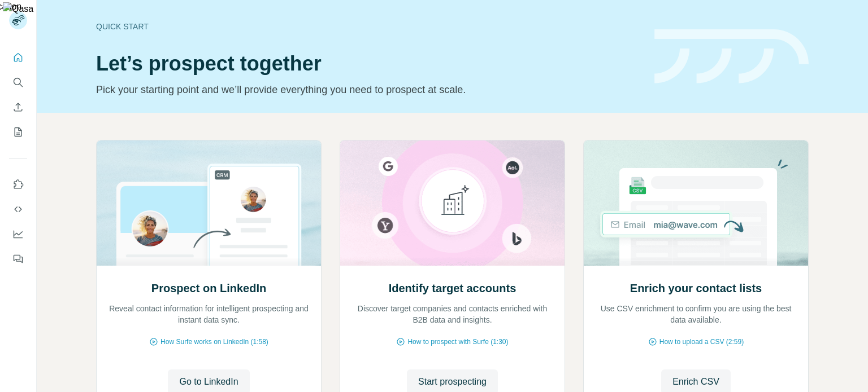 The height and width of the screenshot is (392, 868). I want to click on button: Feedback, so click(18, 259).